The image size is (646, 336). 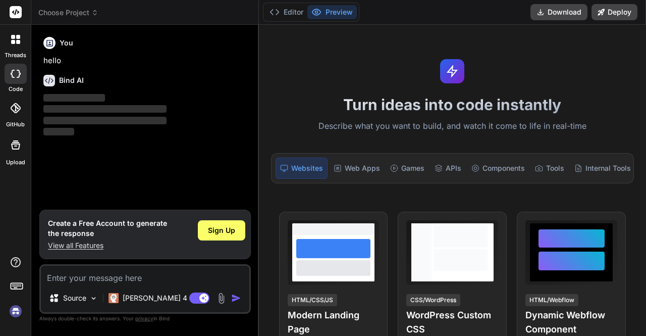 I want to click on label: GitHub, so click(x=15, y=124).